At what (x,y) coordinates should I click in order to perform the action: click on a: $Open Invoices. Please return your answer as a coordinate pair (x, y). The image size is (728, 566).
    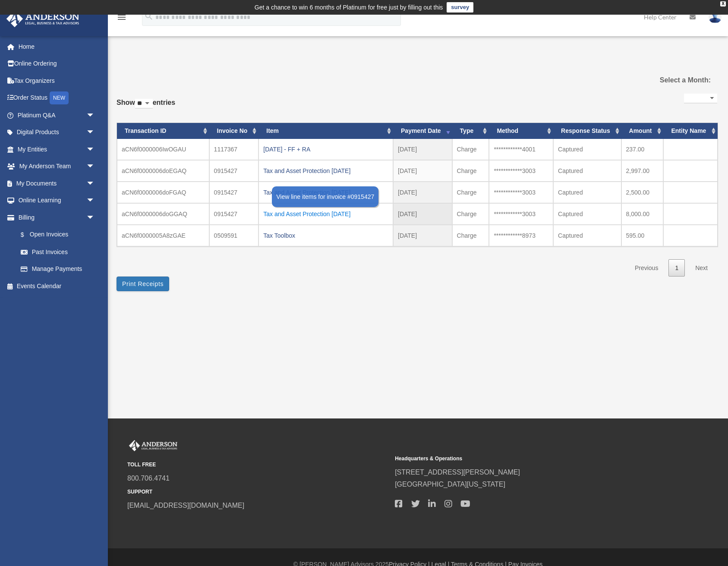
    Looking at the image, I should click on (60, 235).